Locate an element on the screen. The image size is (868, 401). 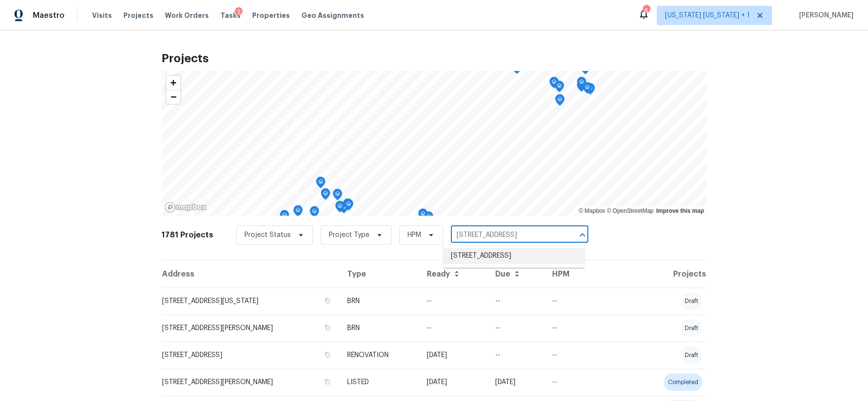
input: Search projects is located at coordinates (506, 235).